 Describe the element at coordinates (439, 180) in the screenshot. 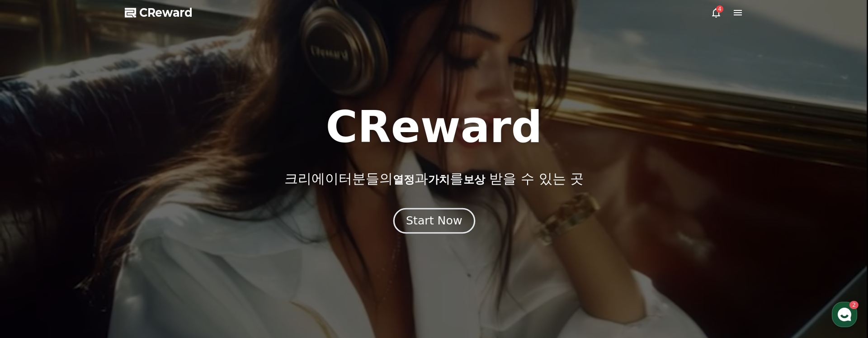

I see `span: 가치` at that location.